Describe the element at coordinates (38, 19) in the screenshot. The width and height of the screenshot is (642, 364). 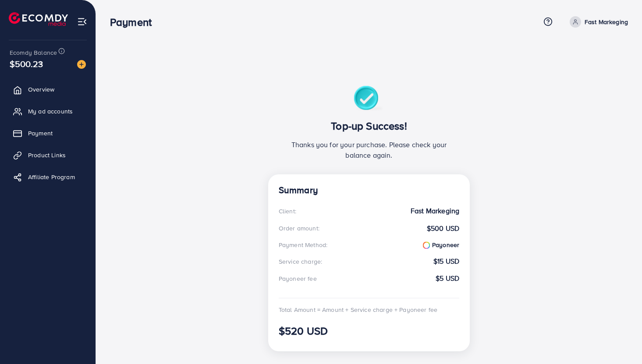
I see `img: logo` at that location.